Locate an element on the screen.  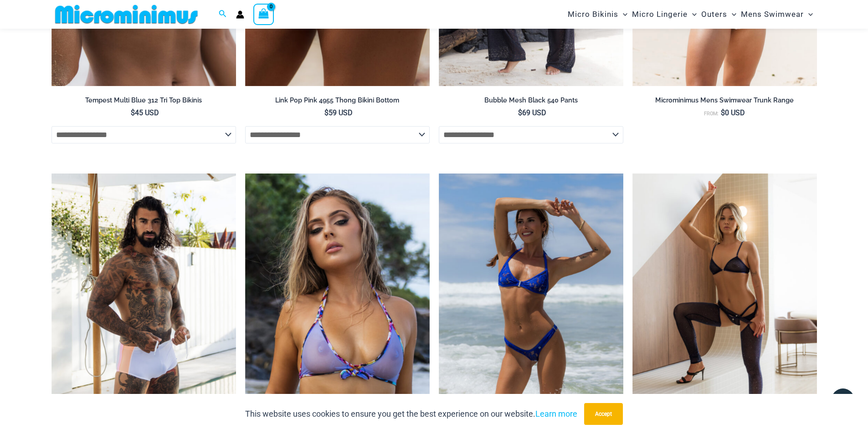
h2: Bubble Mesh Black 540 Pants is located at coordinates (531, 100).